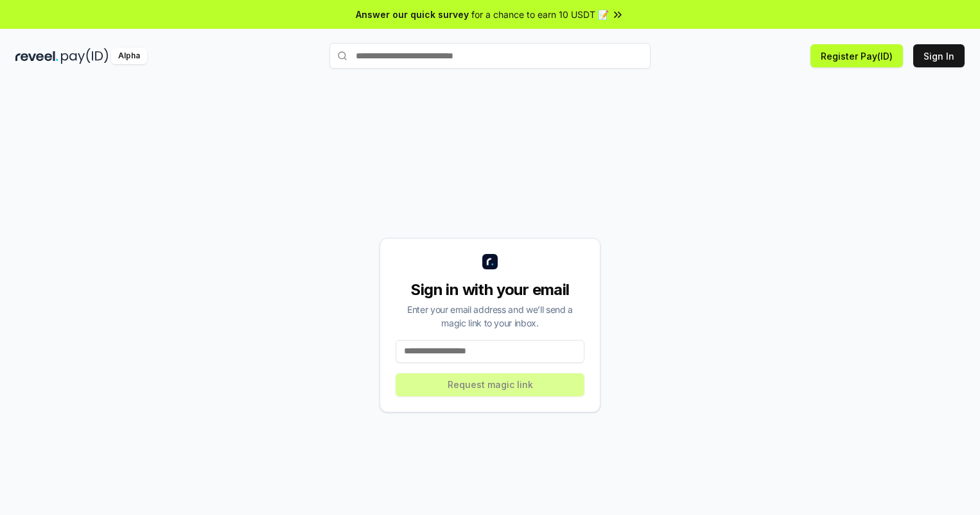 The width and height of the screenshot is (980, 515). Describe the element at coordinates (36, 56) in the screenshot. I see `img: reveel_dark` at that location.